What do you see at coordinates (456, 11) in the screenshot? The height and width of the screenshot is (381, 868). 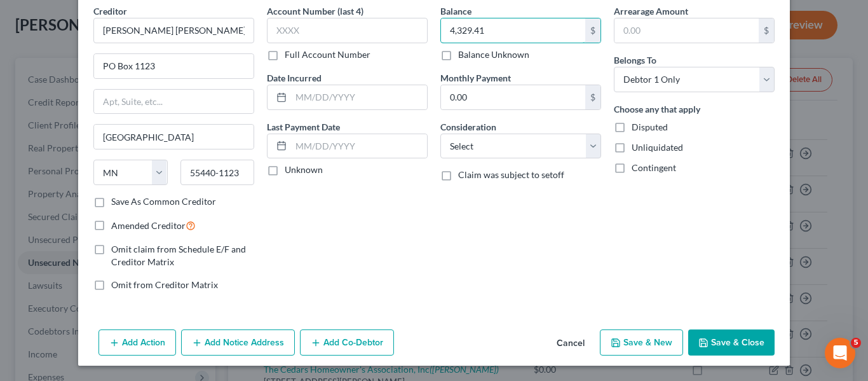 I see `label: Balance` at bounding box center [456, 11].